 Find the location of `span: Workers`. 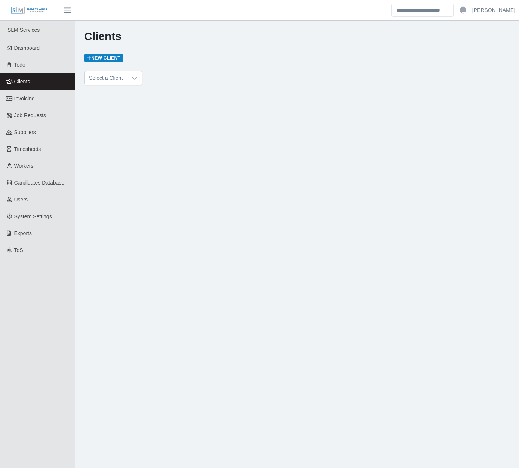

span: Workers is located at coordinates (24, 166).